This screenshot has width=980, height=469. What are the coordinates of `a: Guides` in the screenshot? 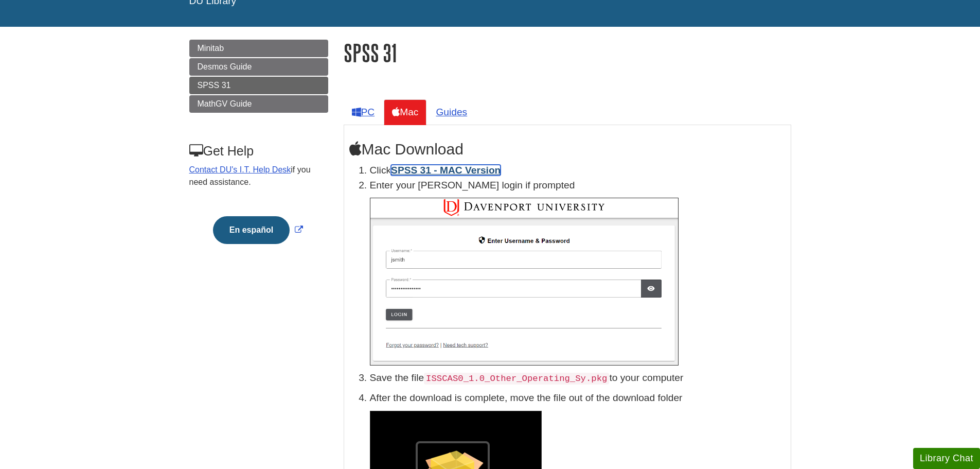 It's located at (451, 112).